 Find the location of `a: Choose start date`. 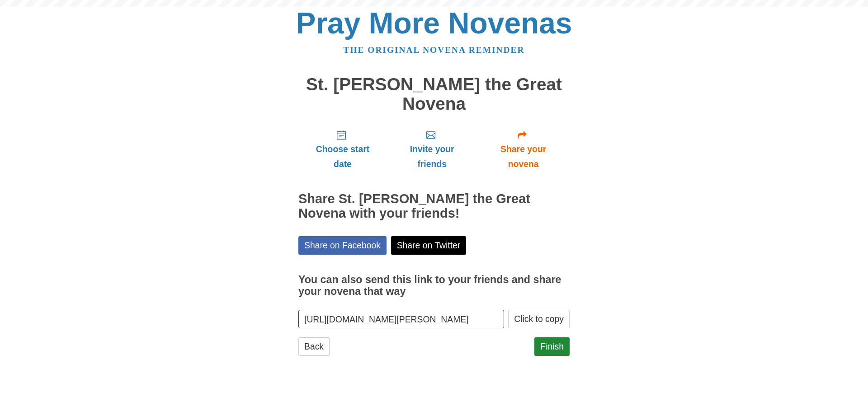

a: Choose start date is located at coordinates (343, 149).